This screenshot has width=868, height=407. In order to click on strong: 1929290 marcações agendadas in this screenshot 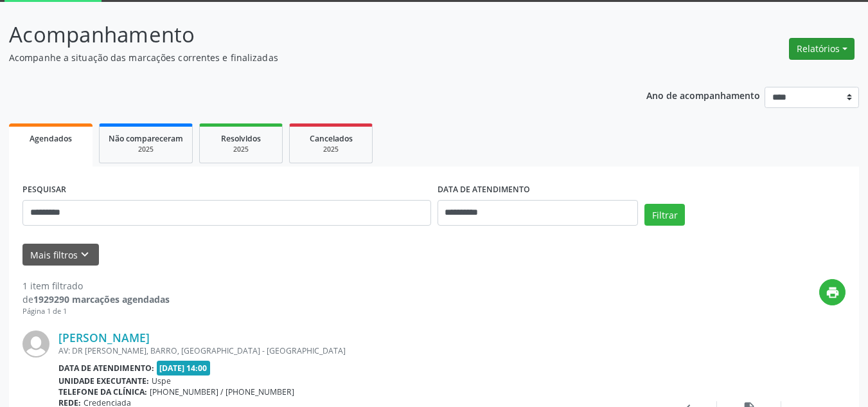, I will do `click(101, 298)`.